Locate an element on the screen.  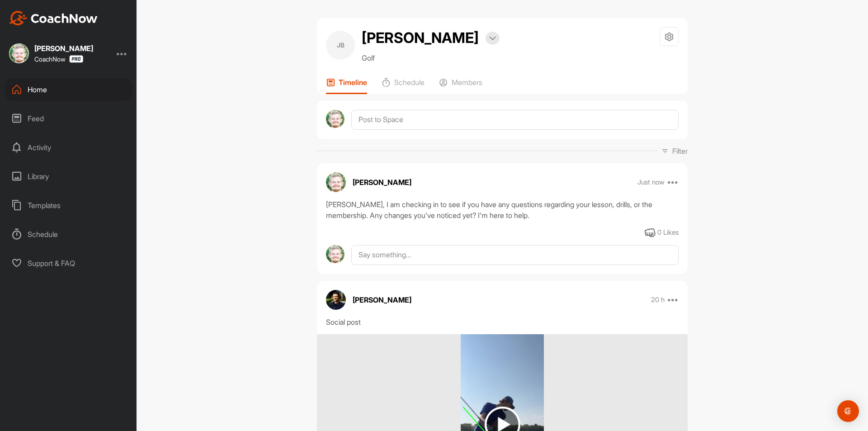
p: Timeline is located at coordinates (353, 82).